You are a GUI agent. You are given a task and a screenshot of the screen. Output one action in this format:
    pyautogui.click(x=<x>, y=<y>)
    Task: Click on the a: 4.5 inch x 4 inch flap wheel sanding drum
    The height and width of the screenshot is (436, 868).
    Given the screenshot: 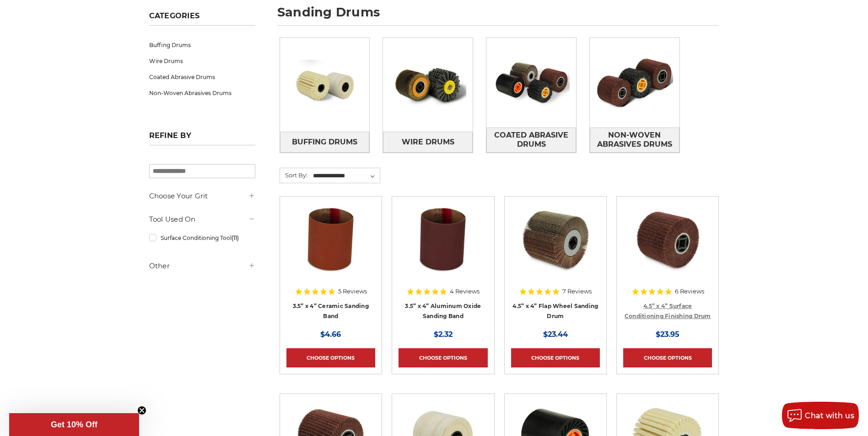 What is the action you would take?
    pyautogui.click(x=556, y=248)
    